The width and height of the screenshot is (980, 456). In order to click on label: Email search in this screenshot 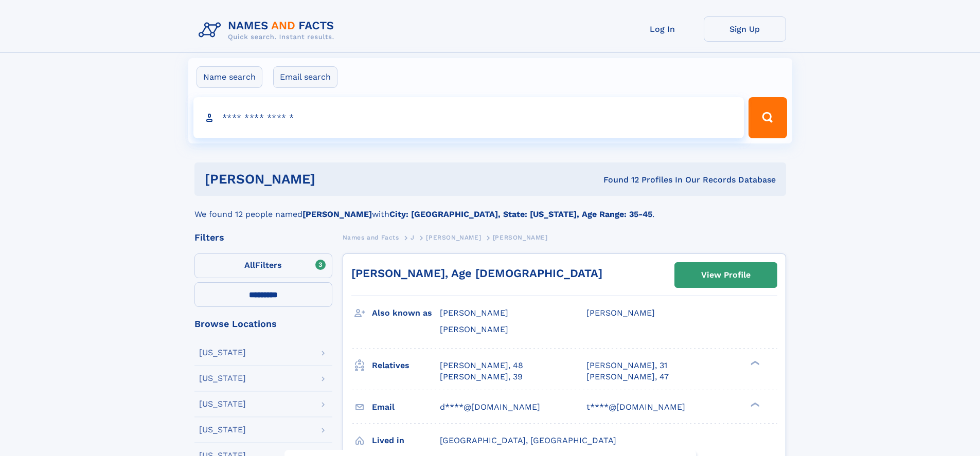, I will do `click(305, 77)`.